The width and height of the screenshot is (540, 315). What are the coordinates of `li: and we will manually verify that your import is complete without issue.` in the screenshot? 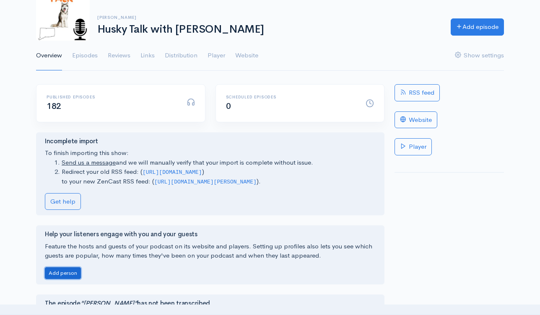 It's located at (219, 163).